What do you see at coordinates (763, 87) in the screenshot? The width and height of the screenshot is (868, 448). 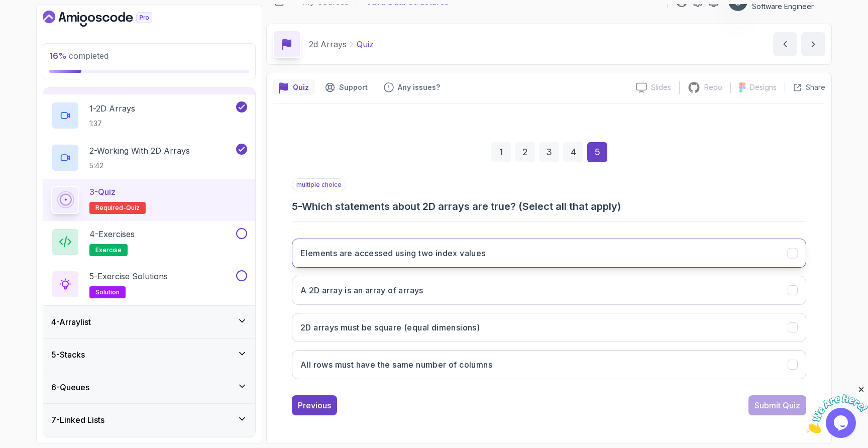 I see `p: Designs` at bounding box center [763, 87].